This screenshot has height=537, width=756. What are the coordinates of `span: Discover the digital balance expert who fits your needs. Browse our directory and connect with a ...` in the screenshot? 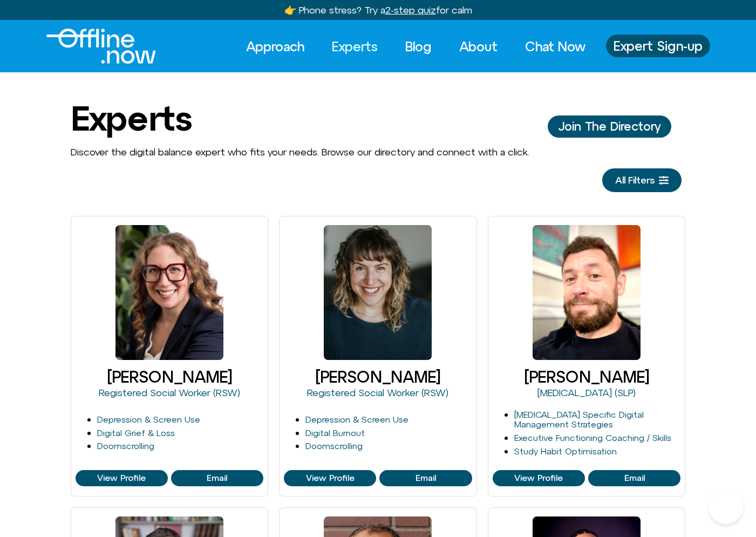 It's located at (300, 152).